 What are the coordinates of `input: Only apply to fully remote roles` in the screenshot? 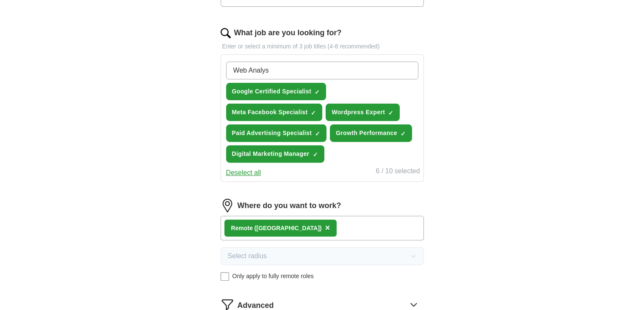 It's located at (225, 276).